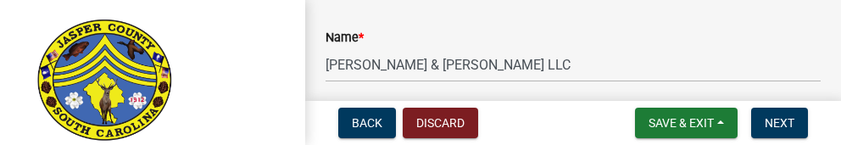 This screenshot has height=145, width=841. Describe the element at coordinates (440, 123) in the screenshot. I see `button: Discard` at that location.